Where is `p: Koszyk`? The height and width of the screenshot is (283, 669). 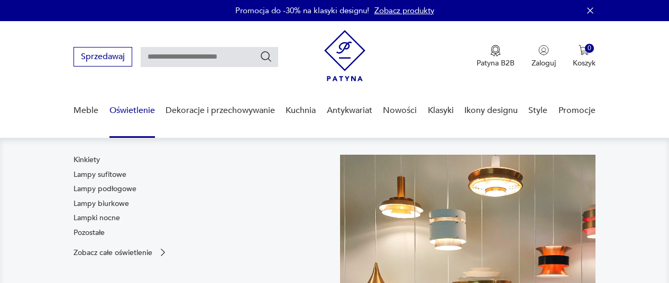 p: Koszyk is located at coordinates (584, 63).